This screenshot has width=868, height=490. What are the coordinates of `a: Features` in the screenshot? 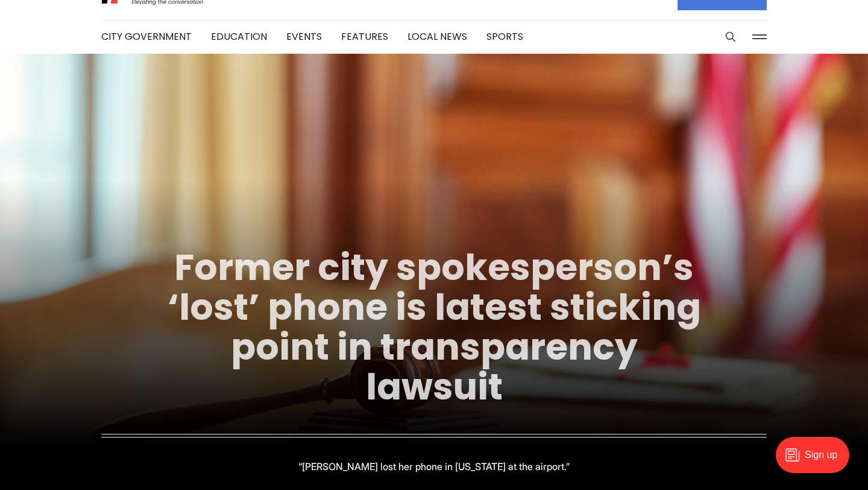 It's located at (365, 36).